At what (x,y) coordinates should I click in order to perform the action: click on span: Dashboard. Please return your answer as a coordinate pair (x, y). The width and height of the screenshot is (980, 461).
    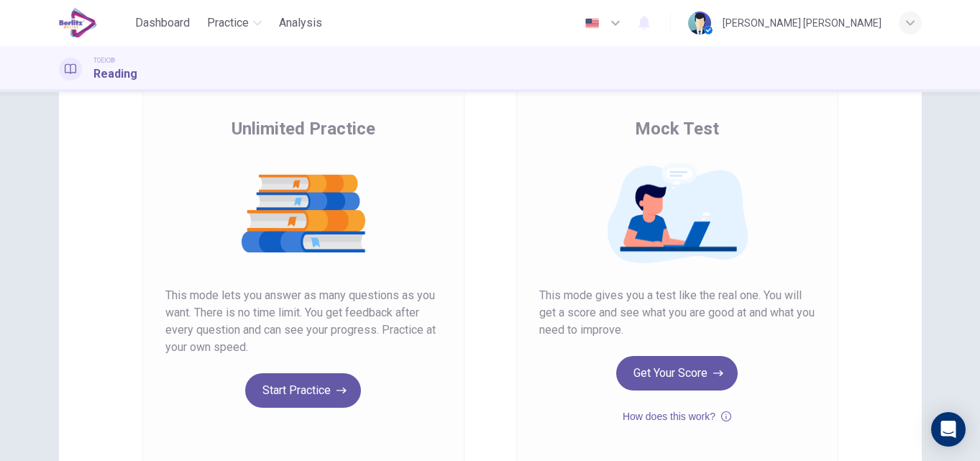
    Looking at the image, I should click on (162, 23).